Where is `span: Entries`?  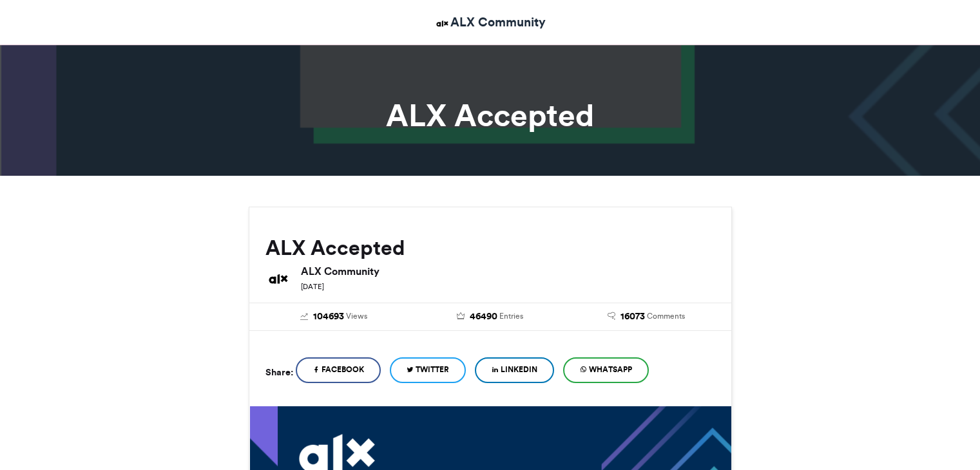 span: Entries is located at coordinates (511, 317).